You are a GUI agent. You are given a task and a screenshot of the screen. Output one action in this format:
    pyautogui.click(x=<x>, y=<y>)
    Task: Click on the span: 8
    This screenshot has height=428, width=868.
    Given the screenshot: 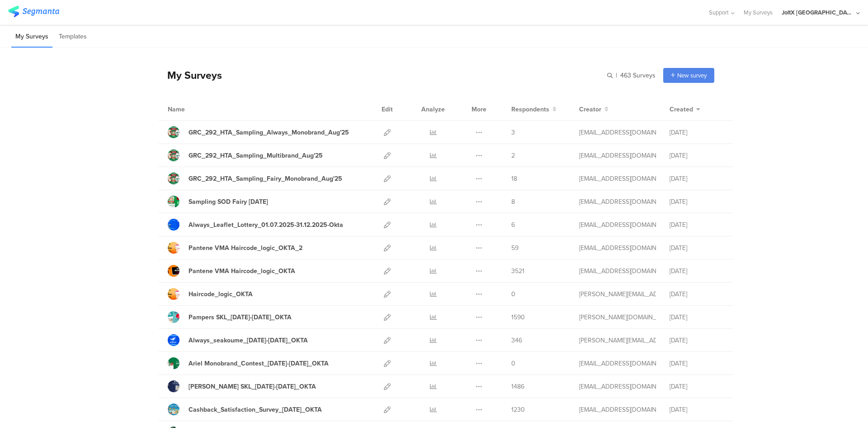 What is the action you would take?
    pyautogui.click(x=513, y=202)
    